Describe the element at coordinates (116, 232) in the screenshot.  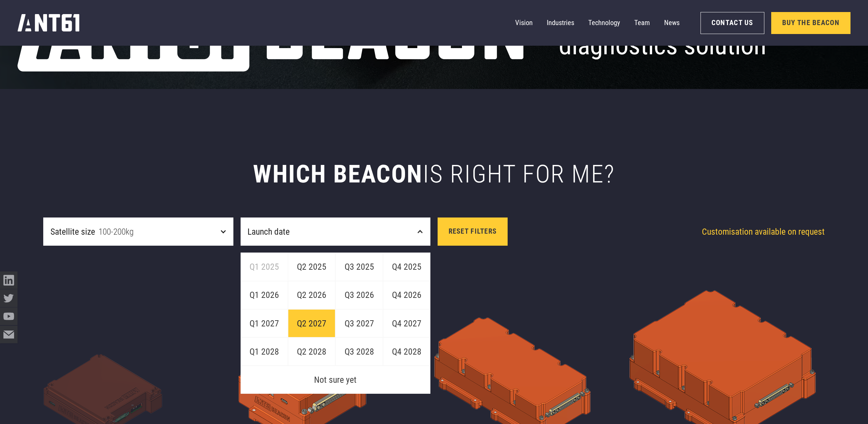
I see `div: 100-200kg` at that location.